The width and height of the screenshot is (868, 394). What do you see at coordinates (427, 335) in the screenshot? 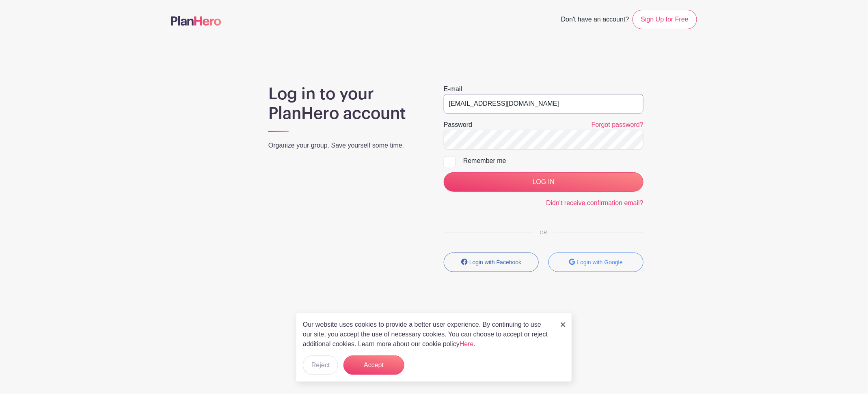
I see `p: Our website uses cookies to provide a better user experience. By continuing to use our site, you ...` at bounding box center [427, 335].